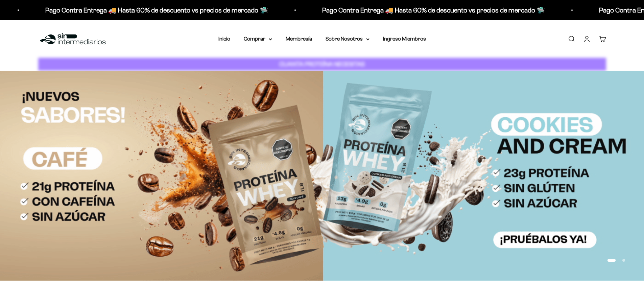  Describe the element at coordinates (299, 39) in the screenshot. I see `a: Membresía` at that location.